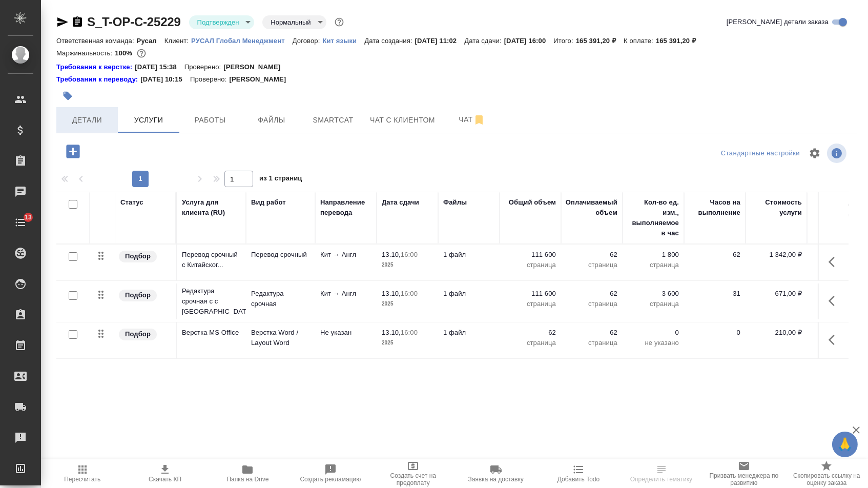 Image resolution: width=868 pixels, height=488 pixels. I want to click on p: 671,00 ₽, so click(776, 294).